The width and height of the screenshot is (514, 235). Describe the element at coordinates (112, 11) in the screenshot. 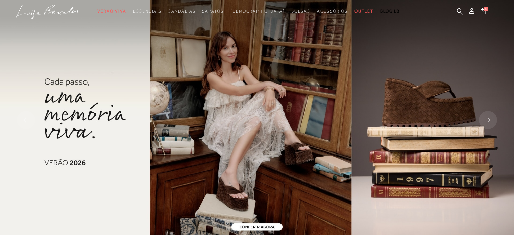

I see `span: Verão Viva` at that location.